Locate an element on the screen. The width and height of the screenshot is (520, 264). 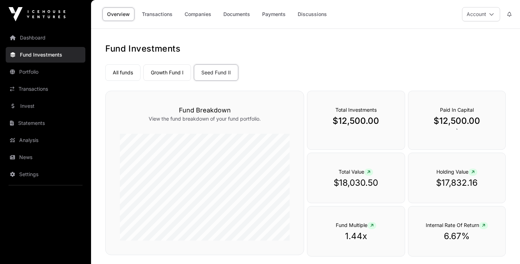
a: Portfolio is located at coordinates (45, 72).